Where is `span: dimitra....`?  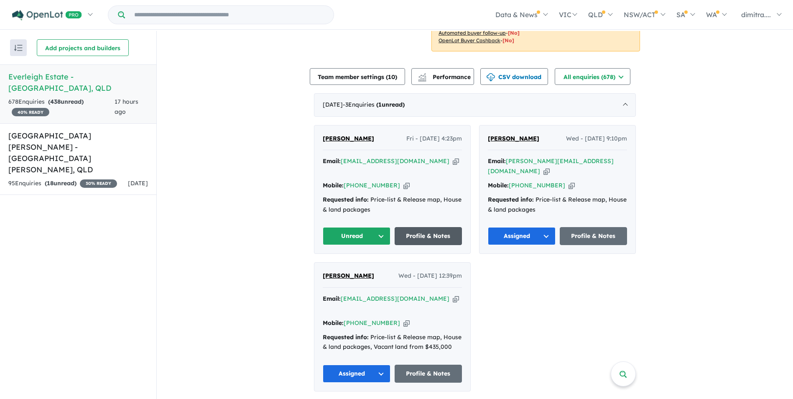
span: dimitra.... is located at coordinates (756, 15).